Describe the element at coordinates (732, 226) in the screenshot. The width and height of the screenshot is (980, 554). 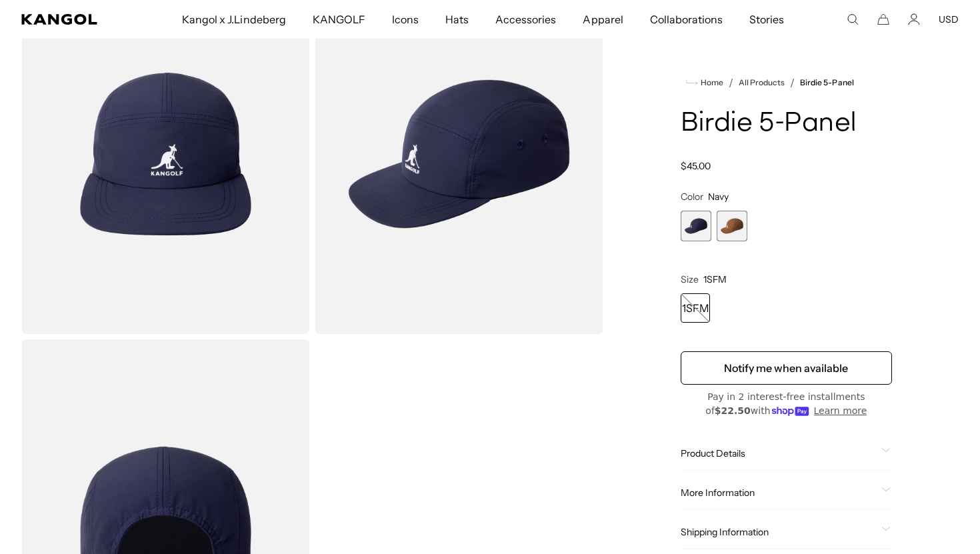
I see `div: 2 of 2` at that location.